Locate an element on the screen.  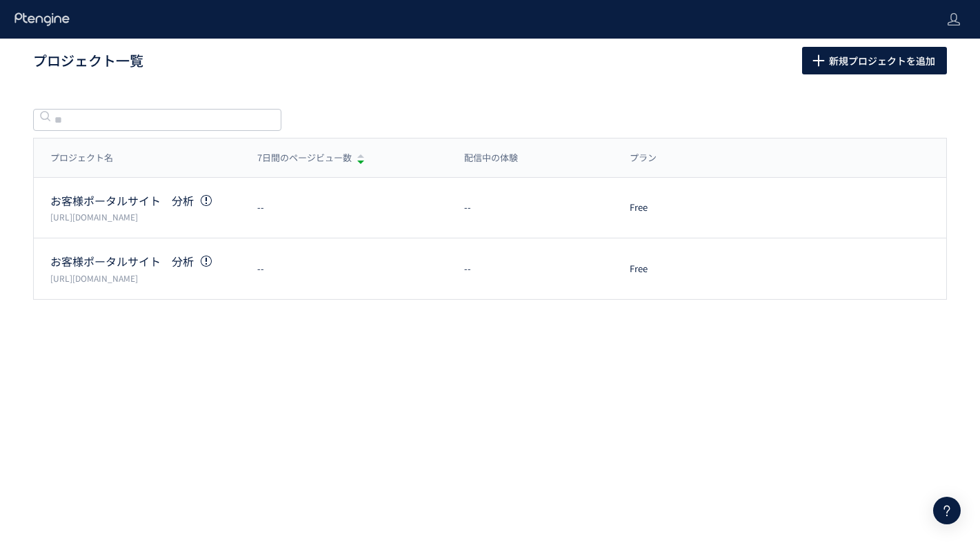
button: 新規プロジェクトを追加 is located at coordinates (874, 61).